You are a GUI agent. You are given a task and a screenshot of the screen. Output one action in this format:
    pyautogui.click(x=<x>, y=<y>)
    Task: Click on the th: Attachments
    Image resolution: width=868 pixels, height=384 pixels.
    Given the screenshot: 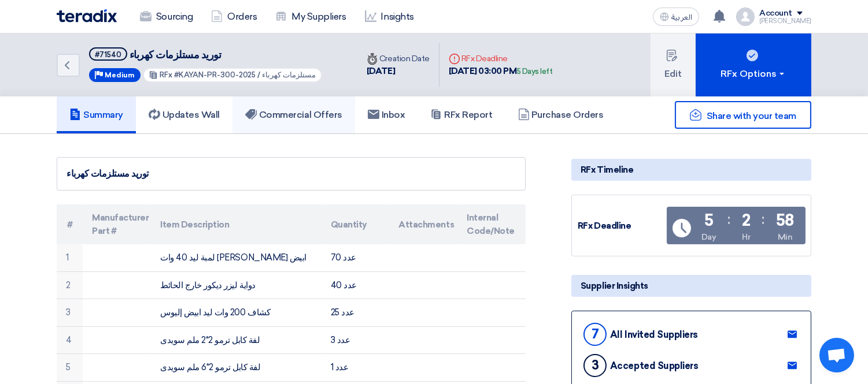 What is the action you would take?
    pyautogui.click(x=423, y=224)
    